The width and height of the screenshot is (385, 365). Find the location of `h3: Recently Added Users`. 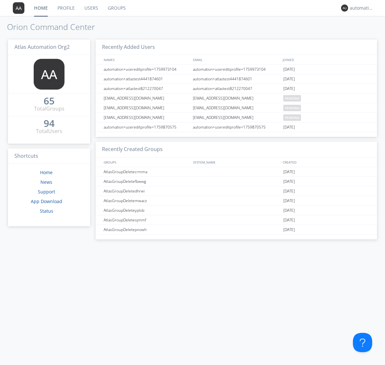

h3: Recently Added Users is located at coordinates (236, 47).